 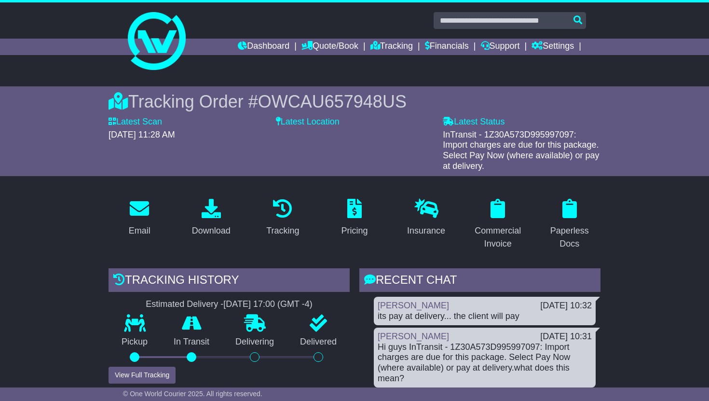 What do you see at coordinates (474, 122) in the screenshot?
I see `label: Latest Status` at bounding box center [474, 122].